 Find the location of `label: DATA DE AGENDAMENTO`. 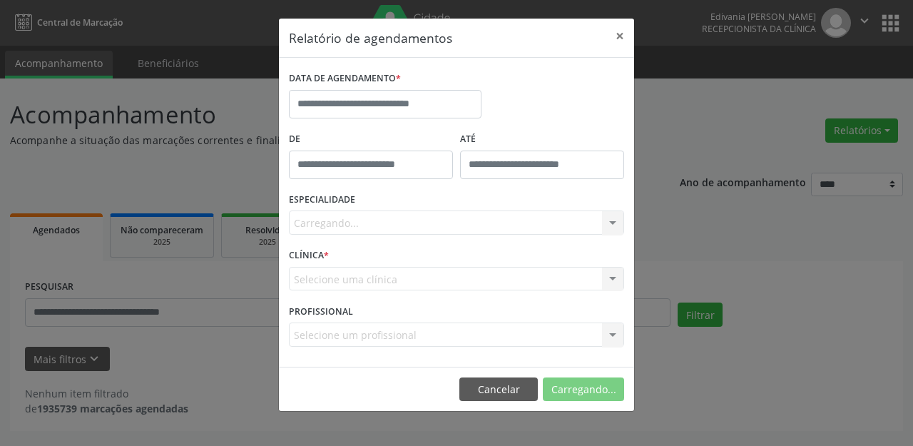

label: DATA DE AGENDAMENTO is located at coordinates (345, 78).